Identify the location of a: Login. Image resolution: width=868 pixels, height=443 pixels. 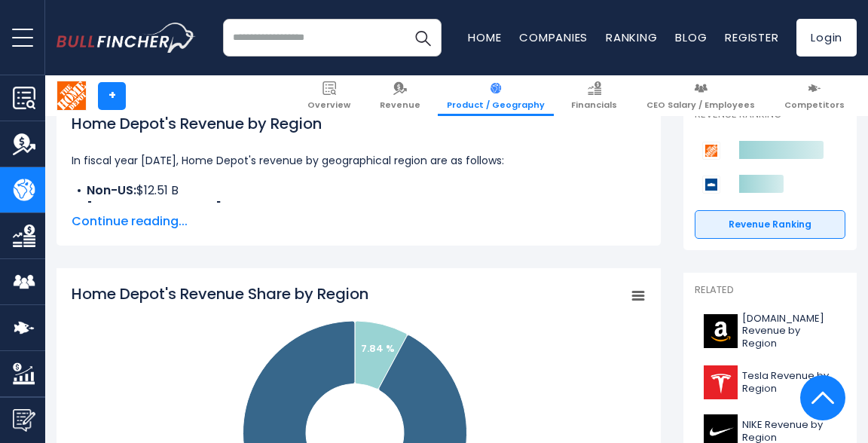
(826, 37).